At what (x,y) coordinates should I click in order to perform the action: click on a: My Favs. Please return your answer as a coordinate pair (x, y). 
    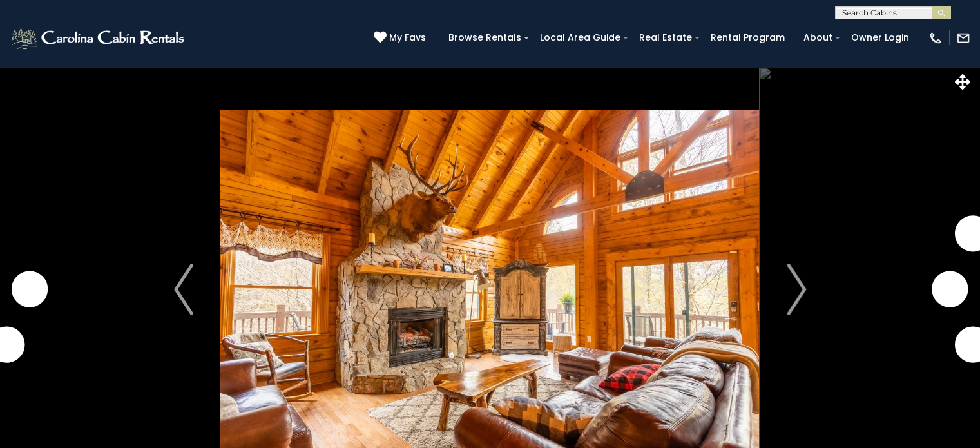
    Looking at the image, I should click on (402, 38).